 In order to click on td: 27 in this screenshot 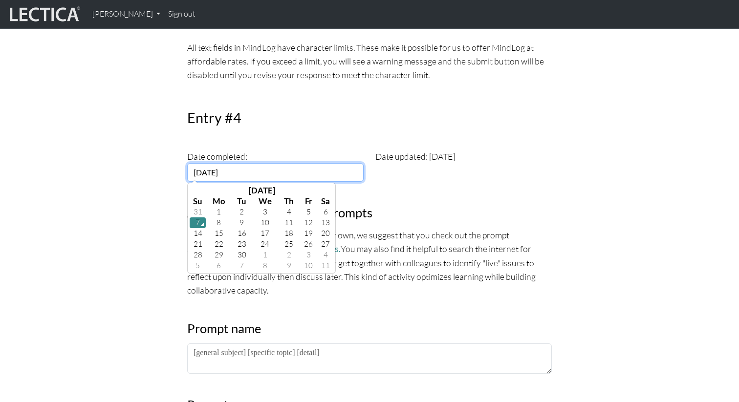, I will do `click(326, 244)`.